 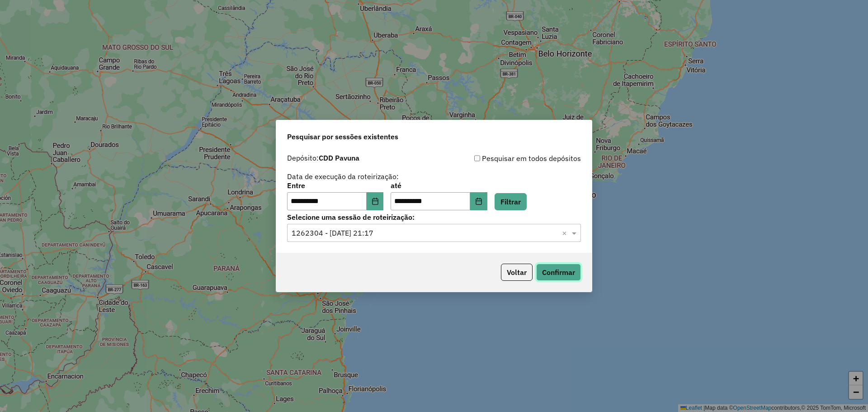 I want to click on strong: CDD Pavuna, so click(x=339, y=158).